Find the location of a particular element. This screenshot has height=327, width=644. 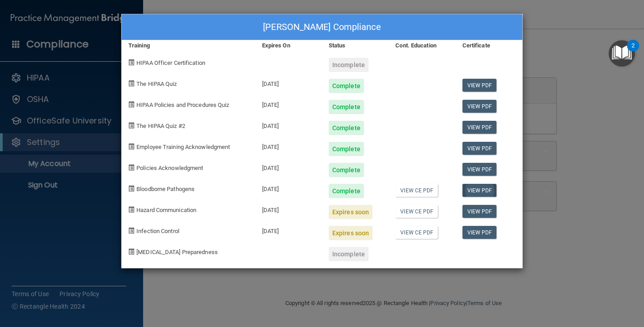

span: HIPAA Policies and Procedures Quiz is located at coordinates (182, 104).